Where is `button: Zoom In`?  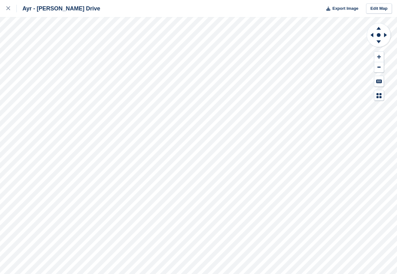
button: Zoom In is located at coordinates (379, 57).